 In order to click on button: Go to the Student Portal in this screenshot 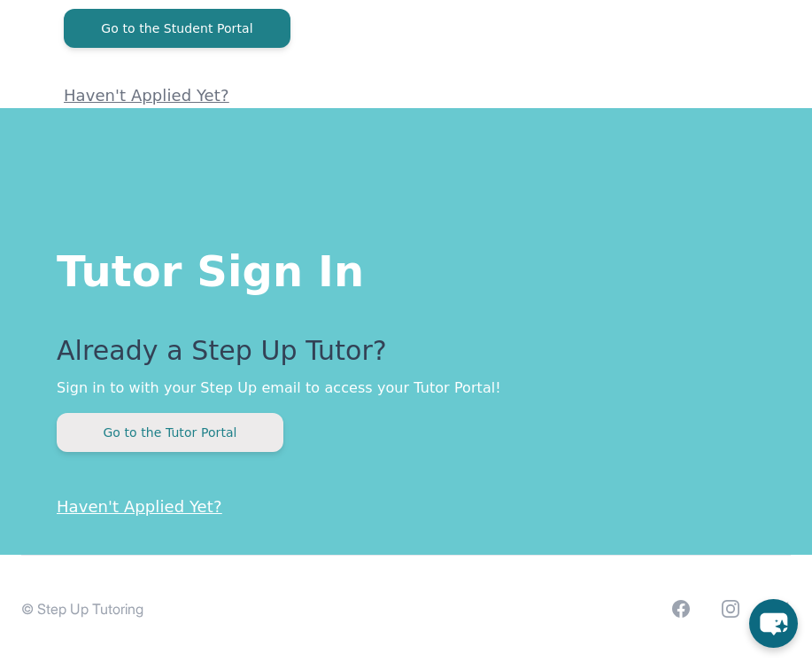, I will do `click(177, 29)`.